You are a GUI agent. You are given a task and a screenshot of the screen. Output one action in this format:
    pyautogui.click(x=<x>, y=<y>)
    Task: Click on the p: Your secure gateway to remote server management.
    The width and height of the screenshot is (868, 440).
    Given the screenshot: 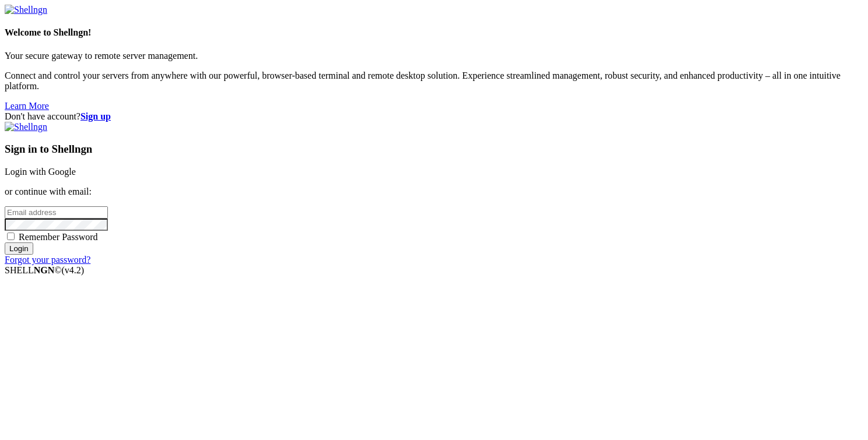 What is the action you would take?
    pyautogui.click(x=434, y=56)
    